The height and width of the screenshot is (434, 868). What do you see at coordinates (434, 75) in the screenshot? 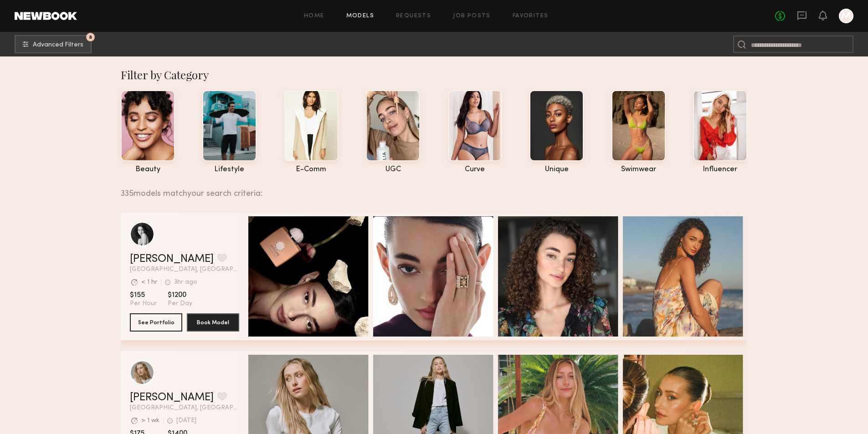
I see `div: Filter by Category` at bounding box center [434, 75].